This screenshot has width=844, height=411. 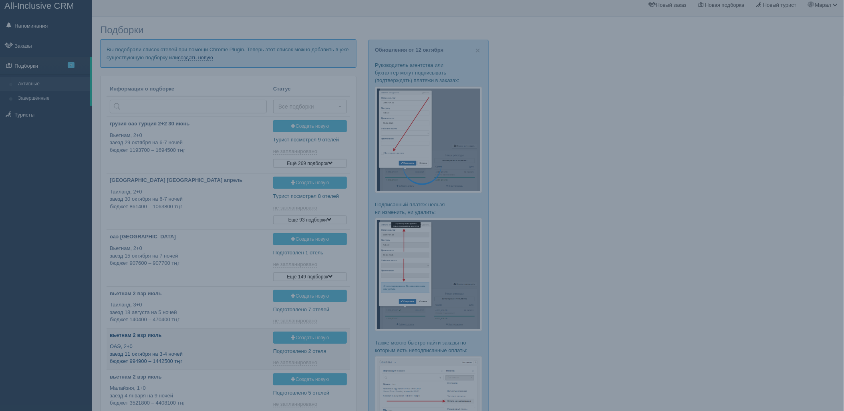 What do you see at coordinates (310, 107) in the screenshot?
I see `button: Все подборки` at bounding box center [310, 107].